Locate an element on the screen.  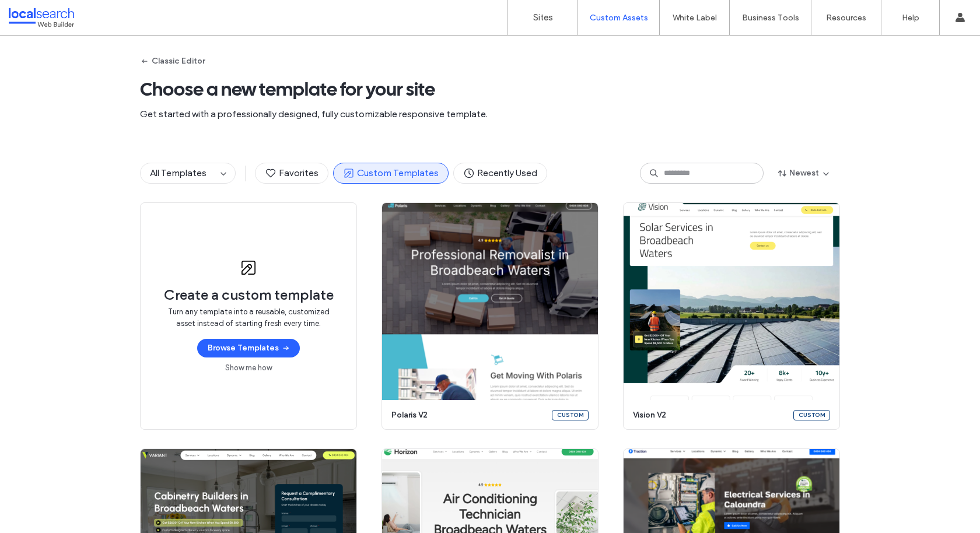
button: Classic Editor is located at coordinates (172, 62).